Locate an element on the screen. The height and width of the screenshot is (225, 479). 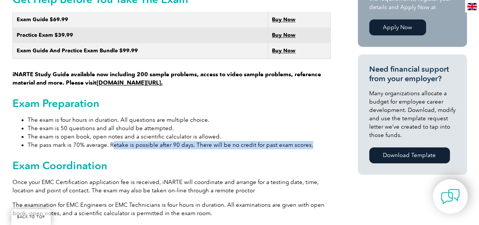
a: Apply Now is located at coordinates (398, 27).